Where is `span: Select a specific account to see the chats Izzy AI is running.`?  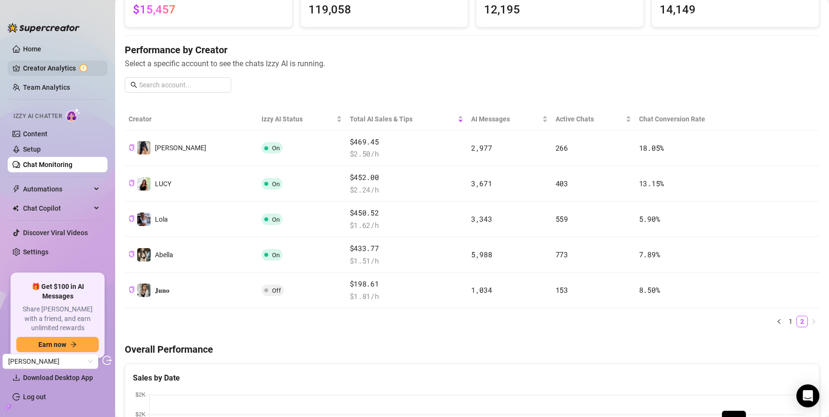 span: Select a specific account to see the chats Izzy AI is running. is located at coordinates (472, 63).